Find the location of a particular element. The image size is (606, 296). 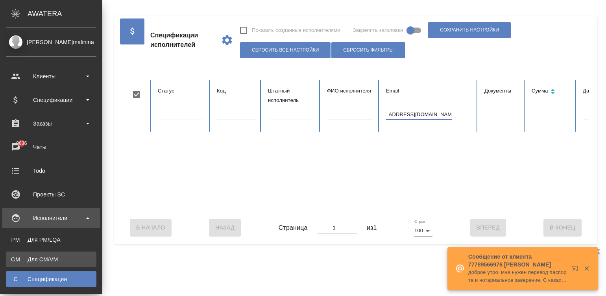

span: Сохранить настройки is located at coordinates (470, 30).